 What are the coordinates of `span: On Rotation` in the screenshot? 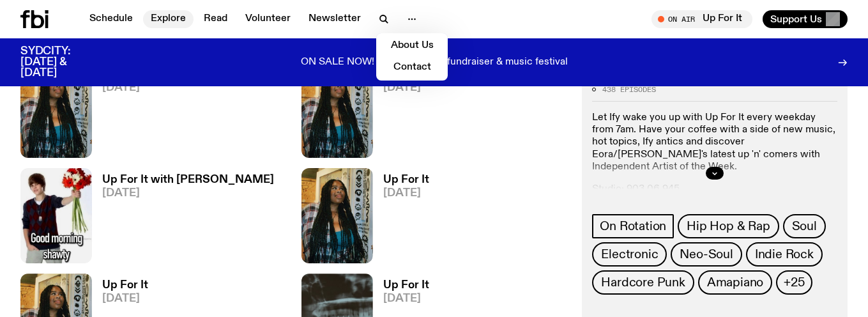 It's located at (633, 226).